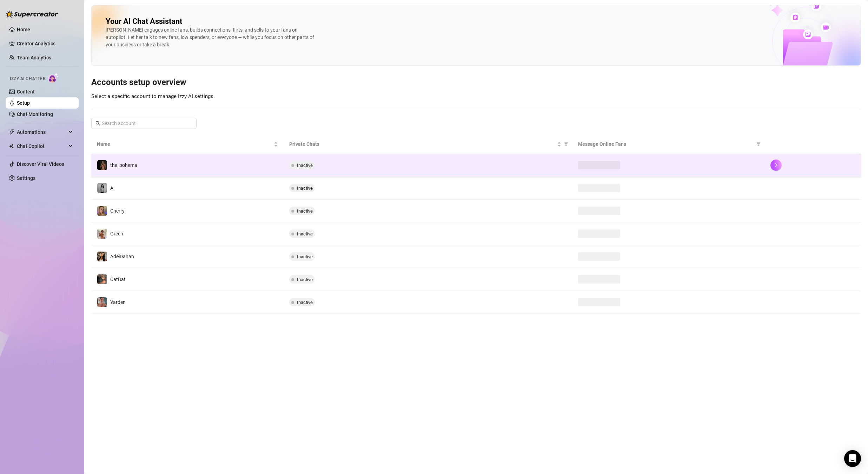  Describe the element at coordinates (476, 83) in the screenshot. I see `h3: Accounts setup overview` at that location.